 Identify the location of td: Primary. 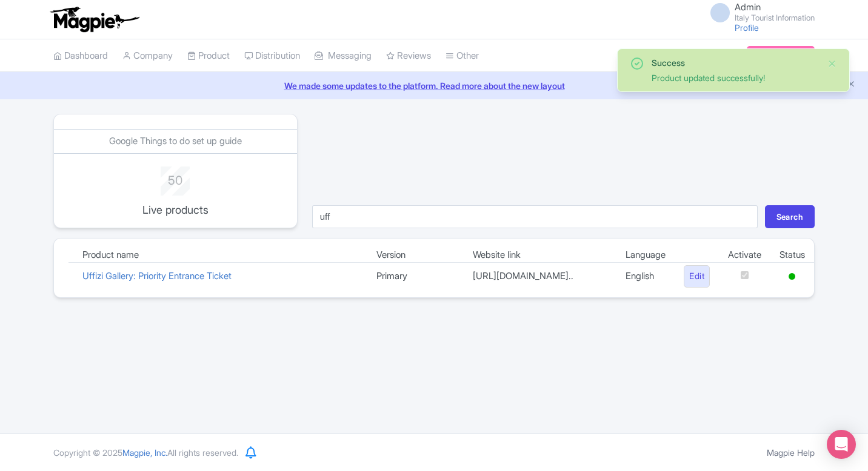
(415, 276).